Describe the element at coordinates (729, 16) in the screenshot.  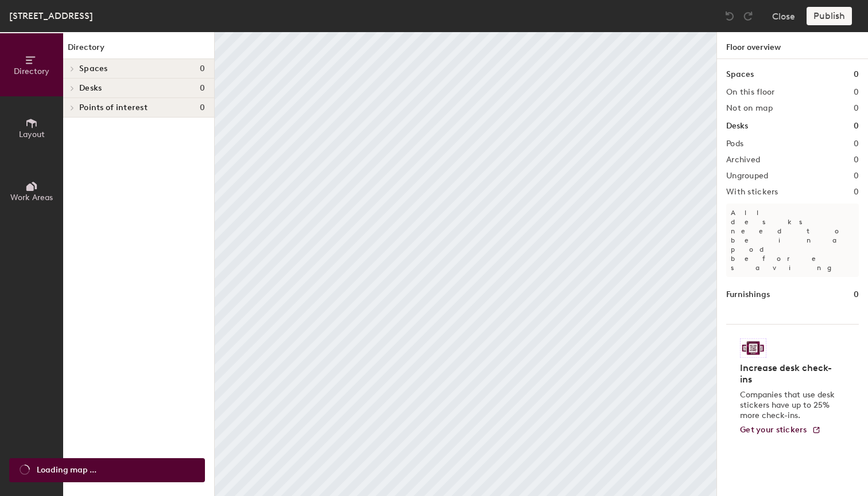
I see `img: Undo` at that location.